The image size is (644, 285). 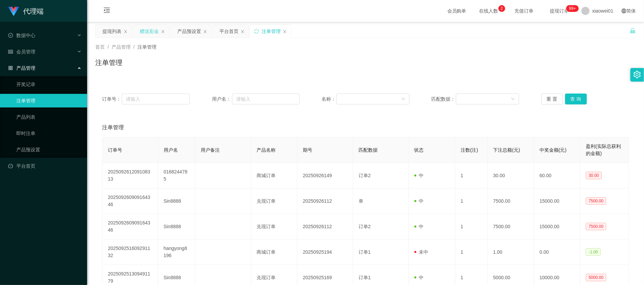 What do you see at coordinates (557, 175) in the screenshot?
I see `td: 60.00` at bounding box center [557, 175].